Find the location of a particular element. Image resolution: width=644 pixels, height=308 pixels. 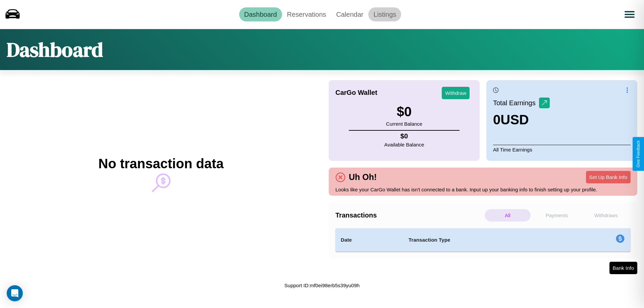

h4: Uh Oh! is located at coordinates (363, 177).